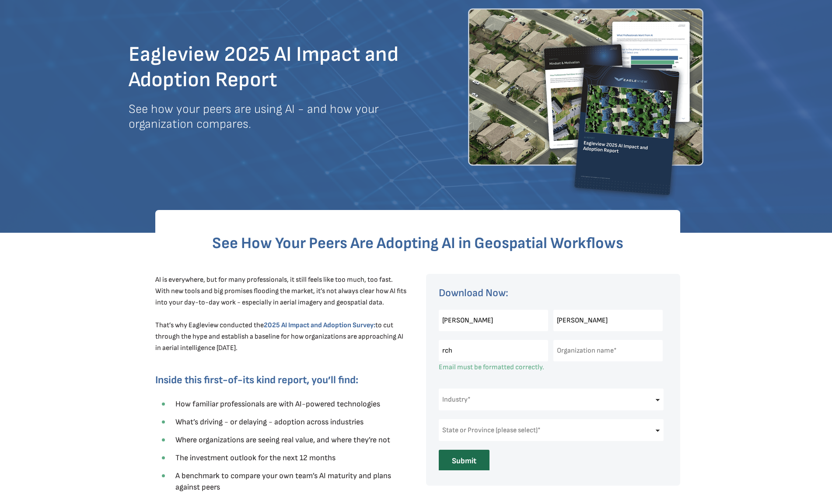  I want to click on span: How familiar professionals are with AI-powered technologies, so click(278, 404).